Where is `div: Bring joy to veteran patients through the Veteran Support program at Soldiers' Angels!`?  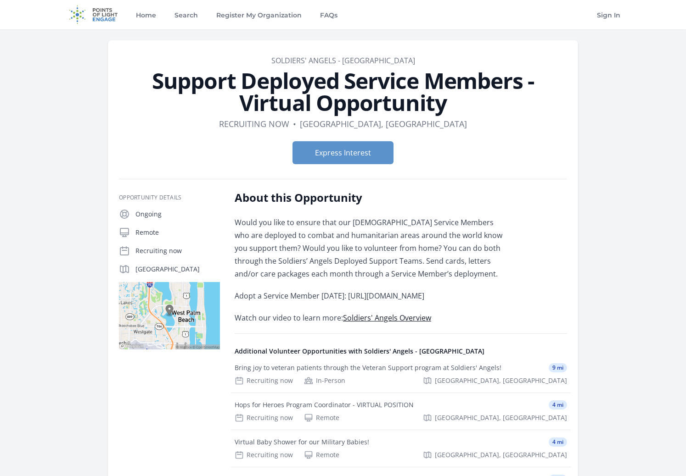
div: Bring joy to veteran patients through the Veteran Support program at Soldiers' Angels! is located at coordinates (368, 368).